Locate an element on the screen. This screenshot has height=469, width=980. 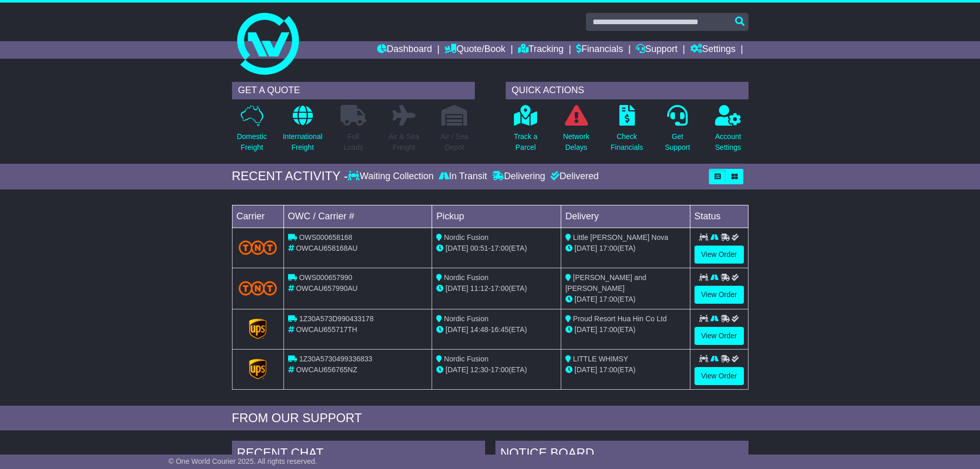
div: RECENT ACTIVITY - is located at coordinates (290, 176).